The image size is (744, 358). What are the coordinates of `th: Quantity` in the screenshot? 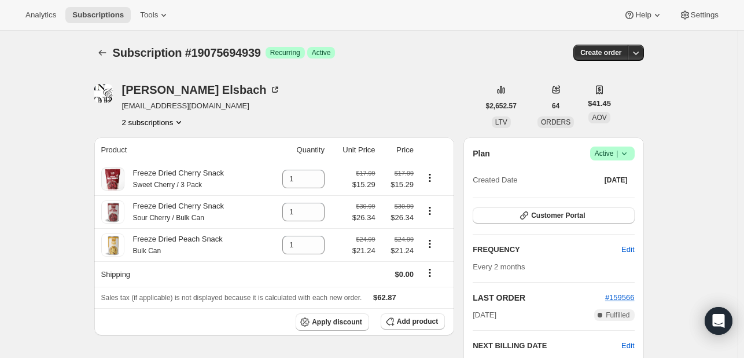 It's located at (296, 150).